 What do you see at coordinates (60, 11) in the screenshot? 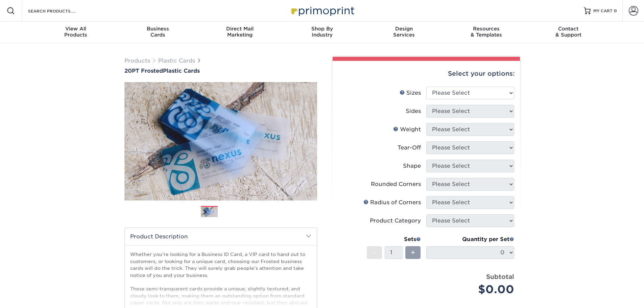
I see `input: SEARCH PRODUCTS.....` at bounding box center [60, 11].